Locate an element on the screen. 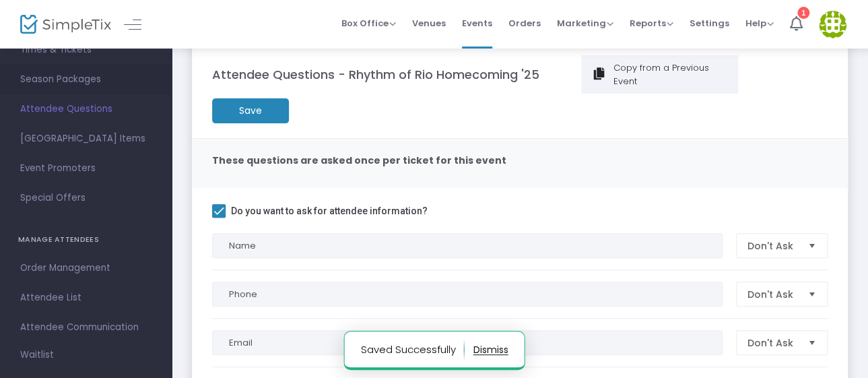  span: Attendee Communication is located at coordinates (86, 327).